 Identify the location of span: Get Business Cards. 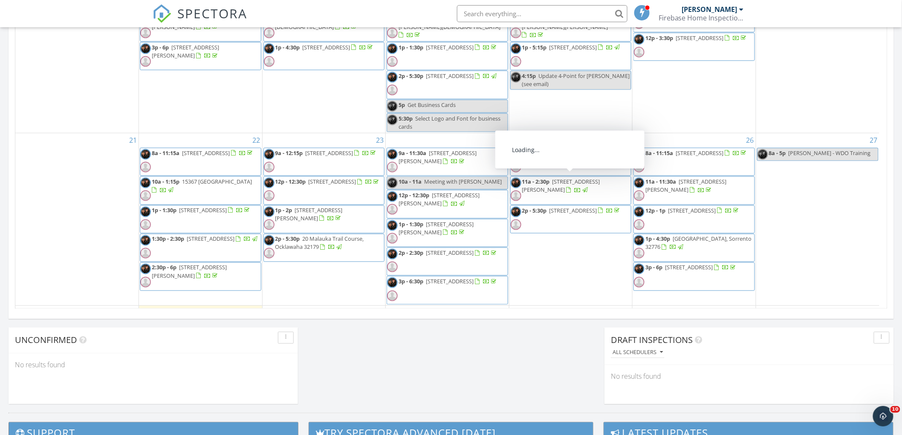
(431, 105).